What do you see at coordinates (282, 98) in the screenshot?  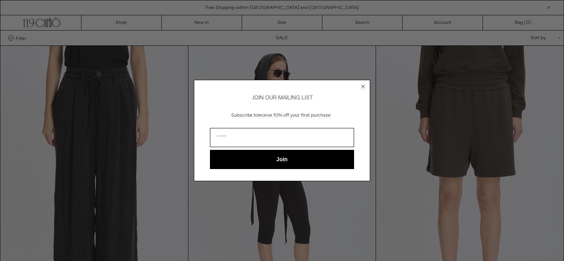 I see `span: JOIN OUR MAILING LIST` at bounding box center [282, 98].